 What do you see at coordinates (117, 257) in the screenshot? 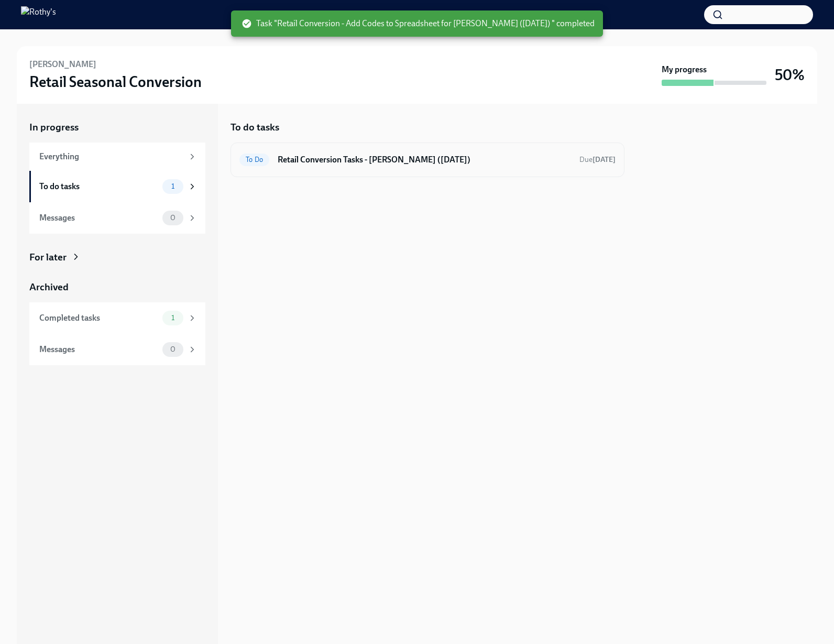
I see `a: For later` at bounding box center [117, 257].